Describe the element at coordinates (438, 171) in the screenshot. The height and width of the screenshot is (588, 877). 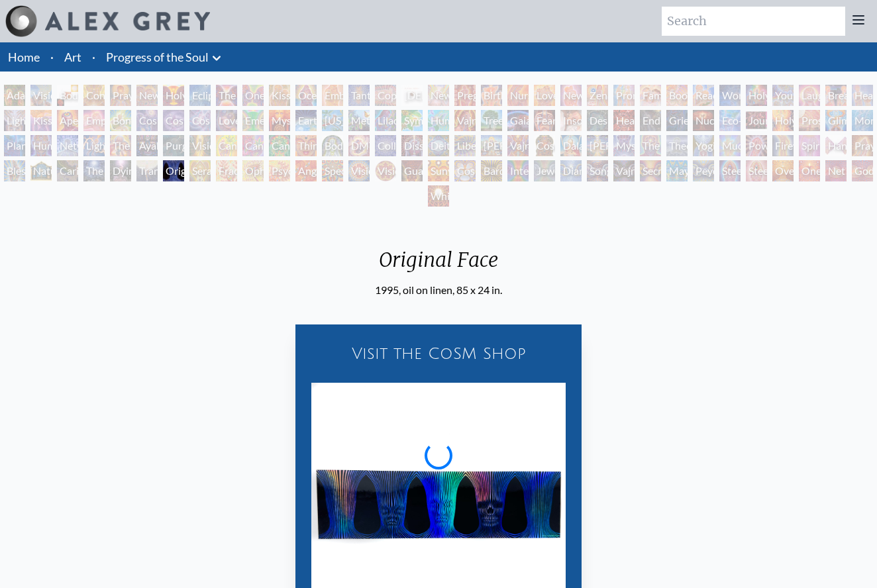
I see `div: Sunyata` at that location.